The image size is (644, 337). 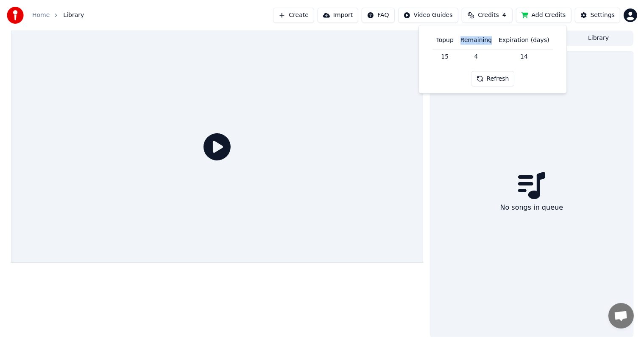 What do you see at coordinates (532, 208) in the screenshot?
I see `div: No songs in queue` at bounding box center [532, 208].